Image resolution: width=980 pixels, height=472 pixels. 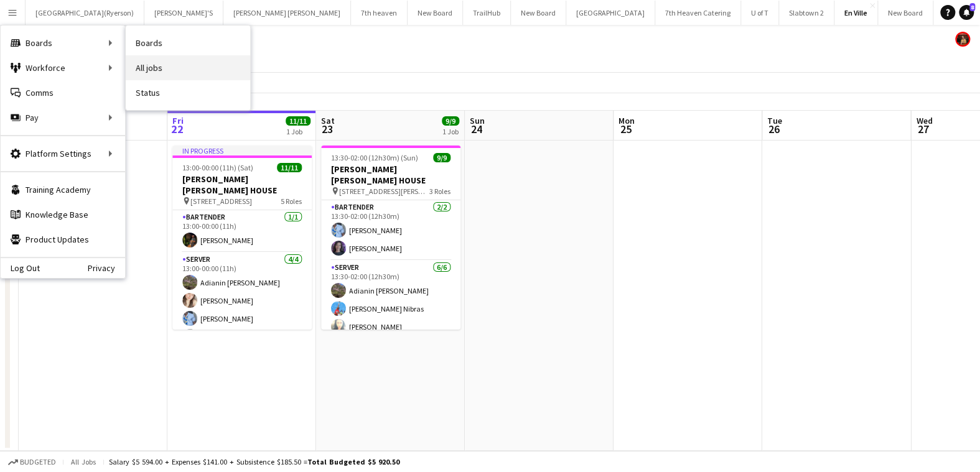 I want to click on span: 23, so click(x=327, y=129).